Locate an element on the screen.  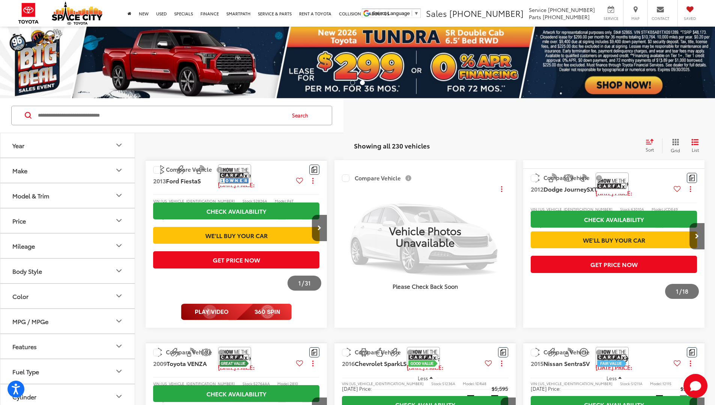
button: PricePrice is located at coordinates (68, 221).